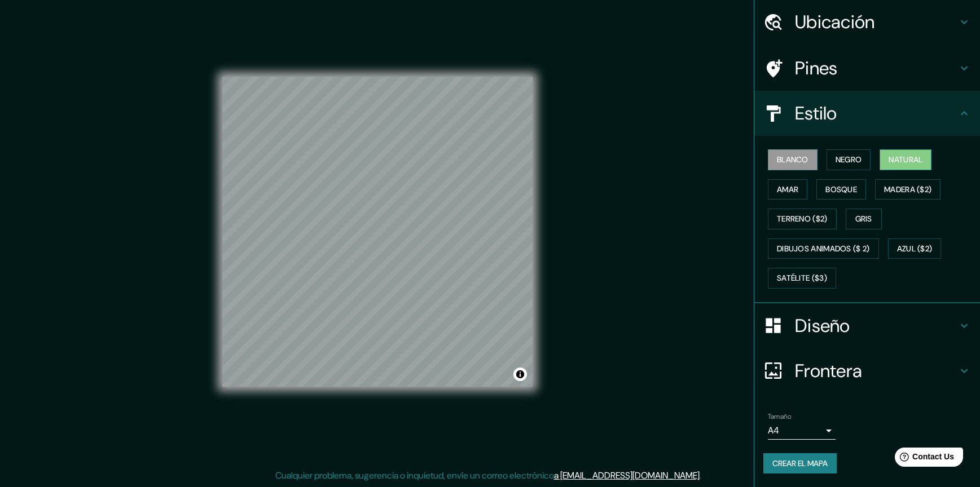  I want to click on span: Contact Us, so click(54, 14).